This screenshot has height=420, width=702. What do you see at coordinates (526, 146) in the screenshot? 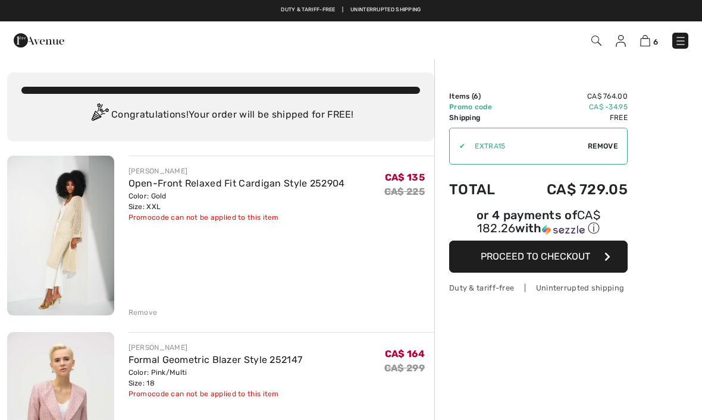
I see `input: Promo code` at bounding box center [526, 146].